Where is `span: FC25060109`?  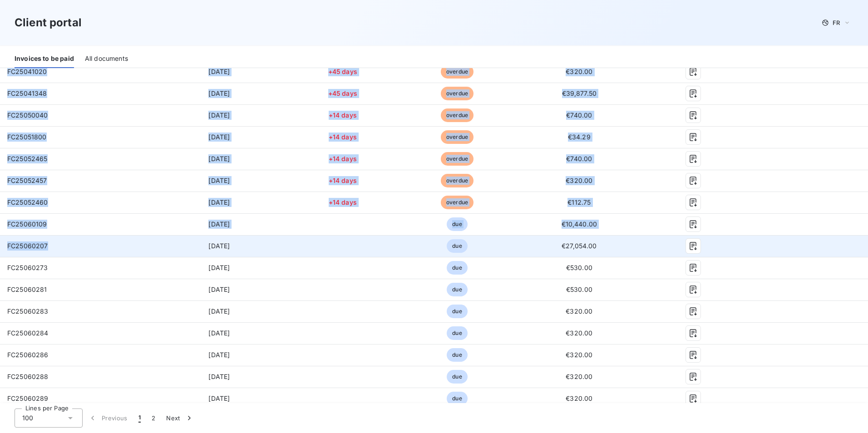
span: FC25060109 is located at coordinates (27, 224).